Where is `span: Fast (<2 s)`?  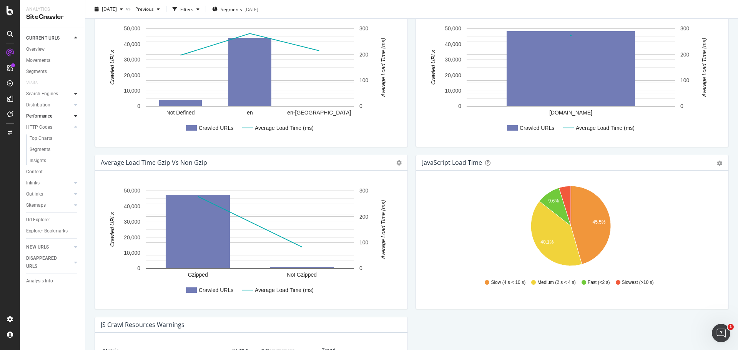
span: Fast (<2 s) is located at coordinates (599, 283).